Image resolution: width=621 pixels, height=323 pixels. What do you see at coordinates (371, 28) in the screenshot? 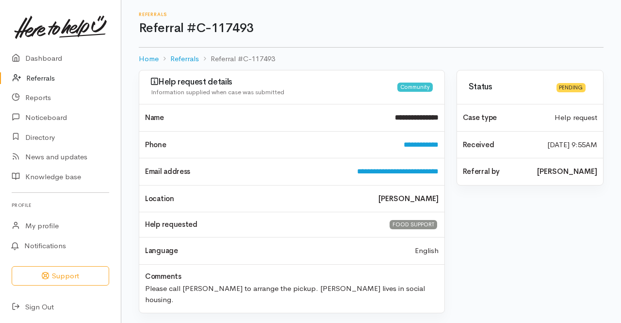
I see `h1: Referral #C-117493` at bounding box center [371, 28].